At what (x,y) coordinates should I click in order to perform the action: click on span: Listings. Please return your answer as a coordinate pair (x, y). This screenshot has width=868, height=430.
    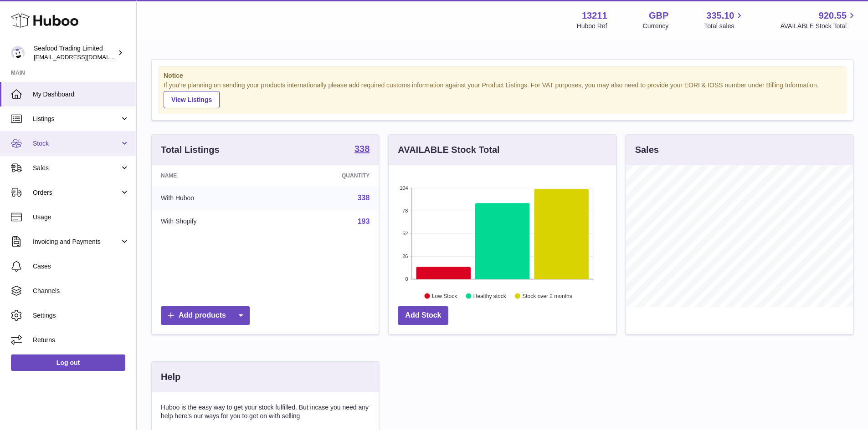
    Looking at the image, I should click on (76, 119).